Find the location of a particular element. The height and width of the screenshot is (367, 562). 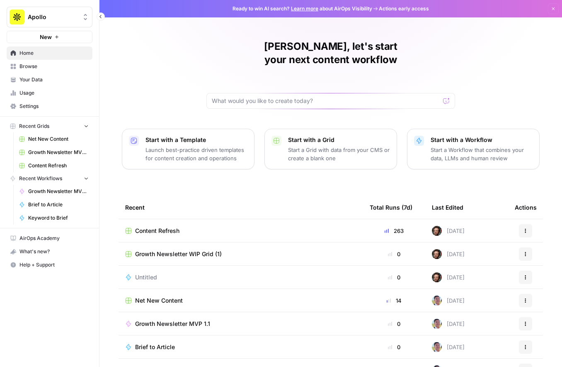

button: Start with a GridStart a Grid with data from your CMS or create a blank one is located at coordinates (331, 149).